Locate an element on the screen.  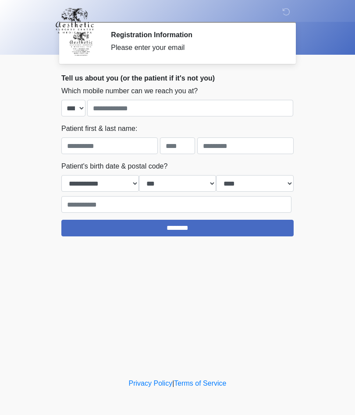
label: Which mobile number can we reach you at? is located at coordinates (129, 91).